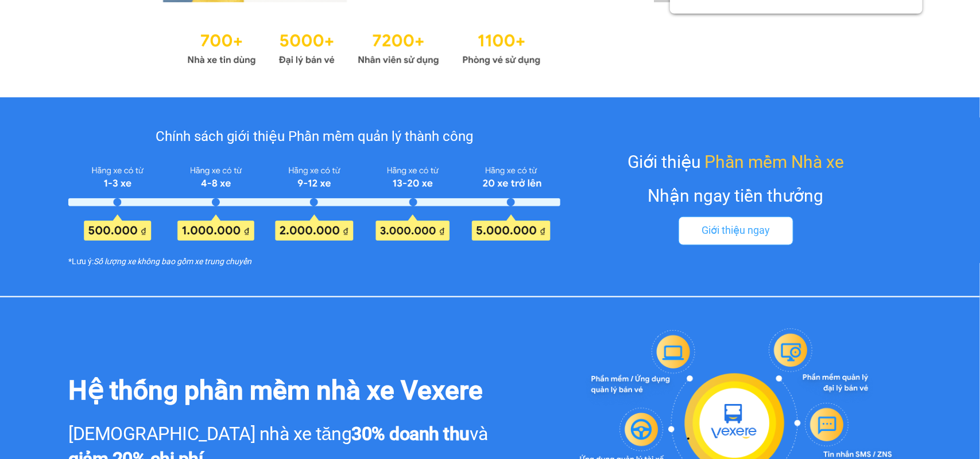 The height and width of the screenshot is (459, 980). What do you see at coordinates (314, 201) in the screenshot?
I see `img: policy-intruduce-detail.png` at bounding box center [314, 201].